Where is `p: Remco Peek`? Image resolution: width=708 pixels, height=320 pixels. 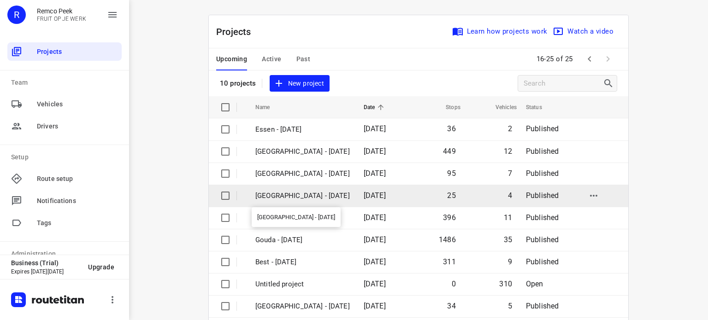 p: Remco Peek is located at coordinates (61, 11).